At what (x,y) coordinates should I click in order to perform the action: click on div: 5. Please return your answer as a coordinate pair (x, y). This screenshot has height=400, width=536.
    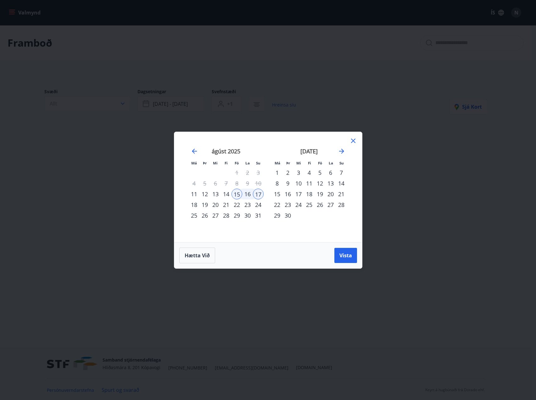
    Looking at the image, I should click on (320, 173).